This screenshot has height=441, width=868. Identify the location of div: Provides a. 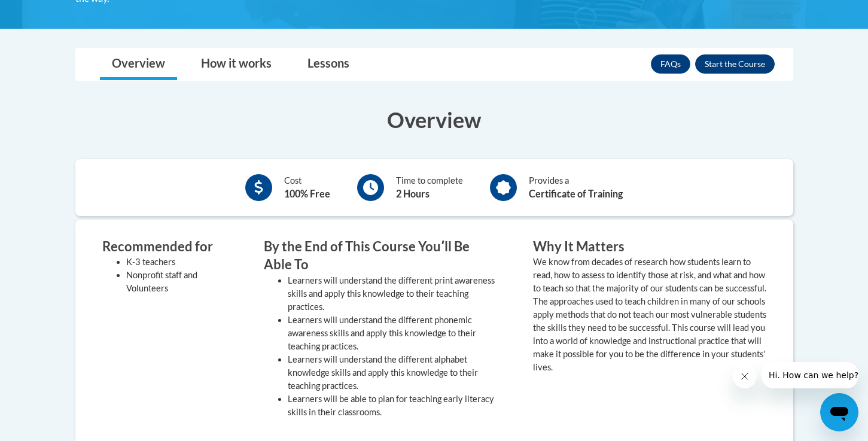
(576, 187).